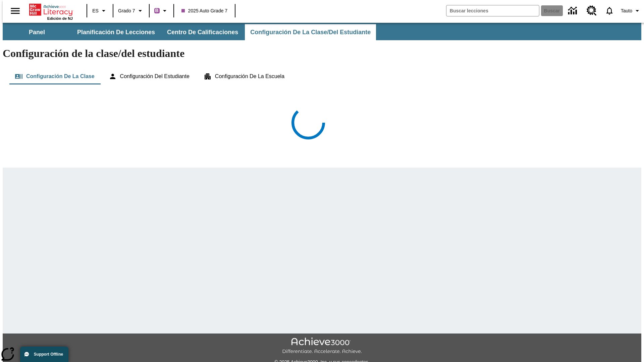  Describe the element at coordinates (592, 11) in the screenshot. I see `a: Centro de recursos, Se abrirá en una pestaña nueva.` at that location.